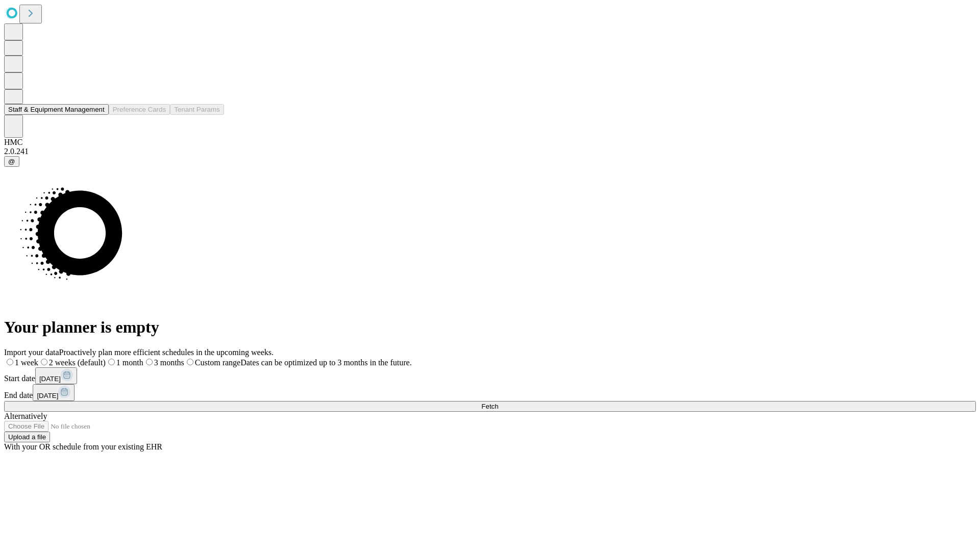  Describe the element at coordinates (130, 362) in the screenshot. I see `span: 1 month` at that location.